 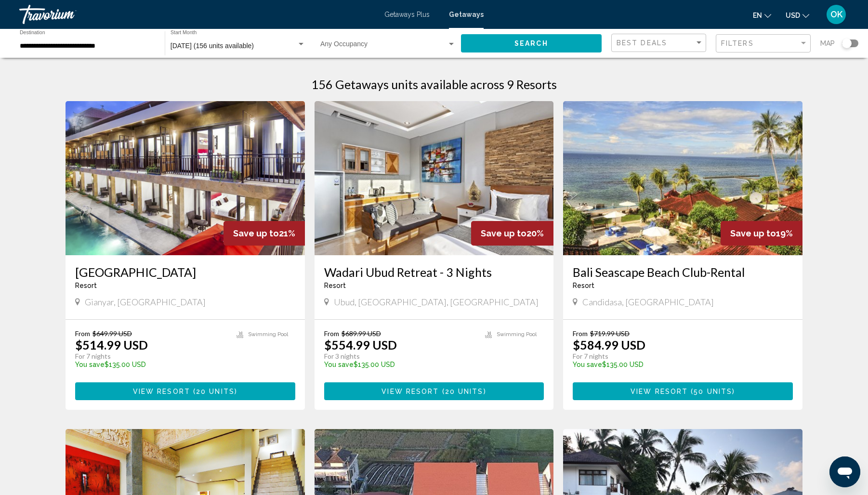 I want to click on img: RH45I01L.jpg, so click(x=434, y=178).